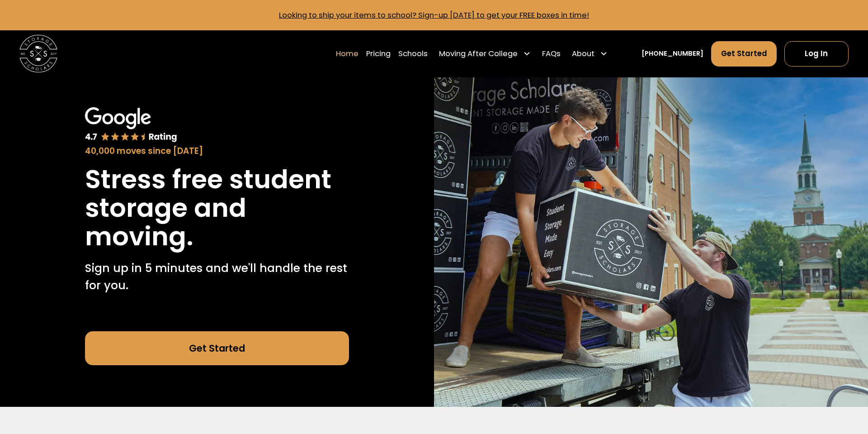  I want to click on a: Pricing, so click(379, 54).